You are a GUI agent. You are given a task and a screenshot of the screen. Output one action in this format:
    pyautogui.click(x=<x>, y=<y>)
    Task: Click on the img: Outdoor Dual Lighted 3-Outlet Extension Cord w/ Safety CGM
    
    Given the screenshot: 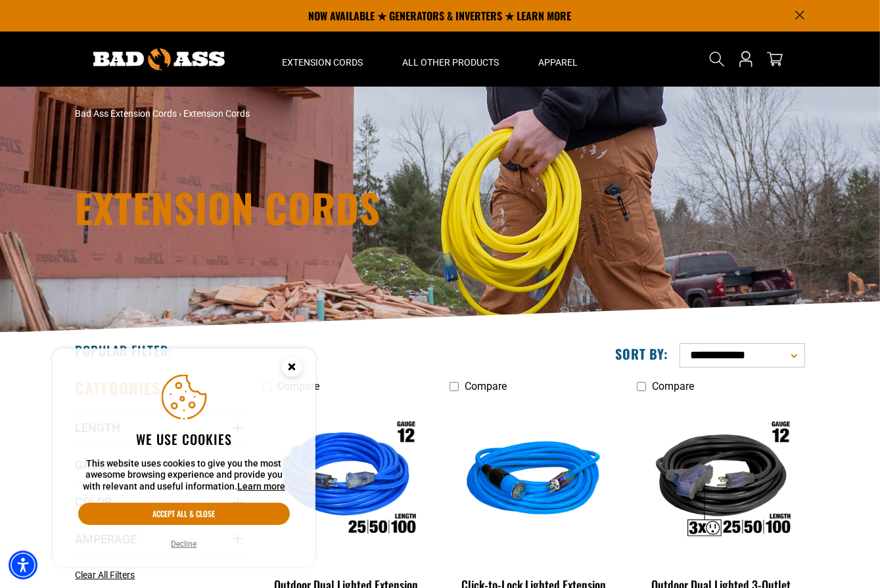 What is the action you would take?
    pyautogui.click(x=721, y=482)
    